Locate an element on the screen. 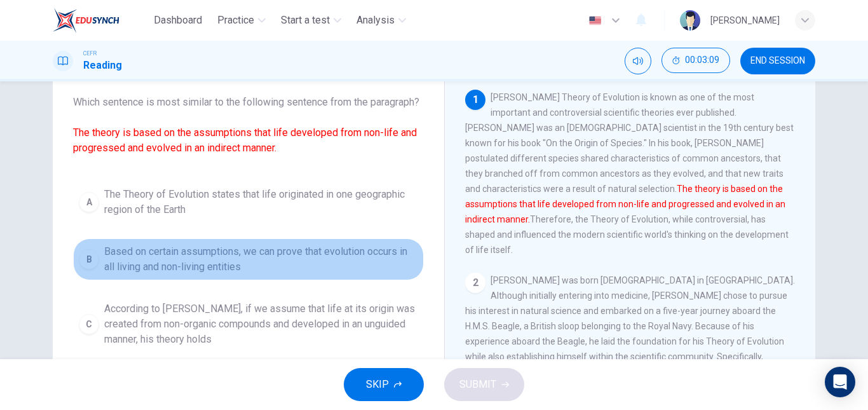  div: C is located at coordinates (89, 324).